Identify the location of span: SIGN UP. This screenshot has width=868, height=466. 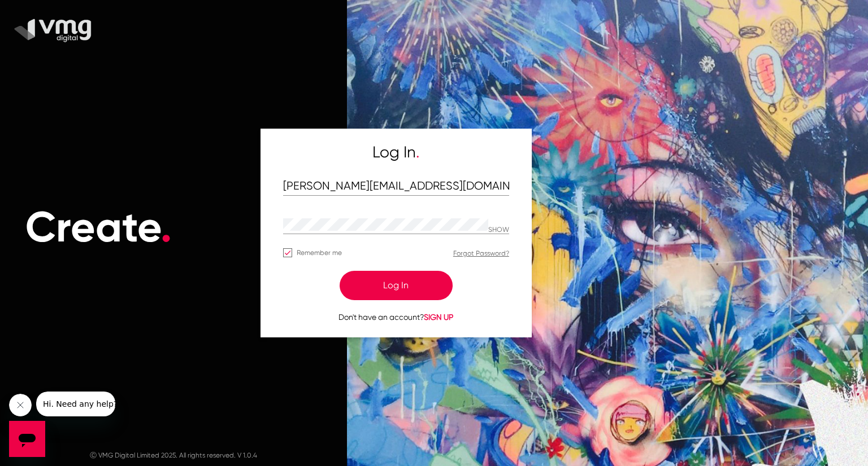
(439, 317).